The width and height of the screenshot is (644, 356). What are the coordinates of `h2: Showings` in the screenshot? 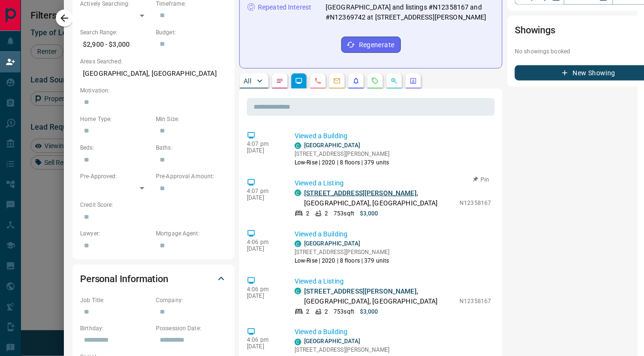 It's located at (534, 30).